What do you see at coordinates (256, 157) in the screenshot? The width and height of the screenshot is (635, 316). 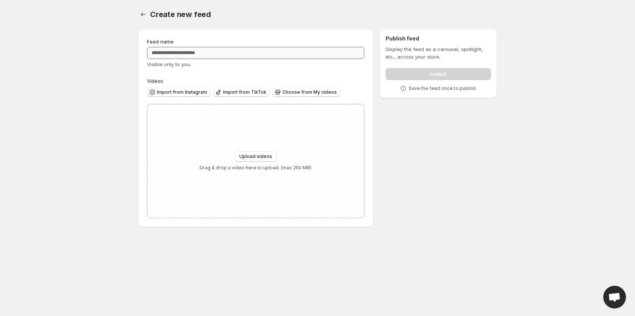 I see `button: Upload videos` at bounding box center [256, 157].